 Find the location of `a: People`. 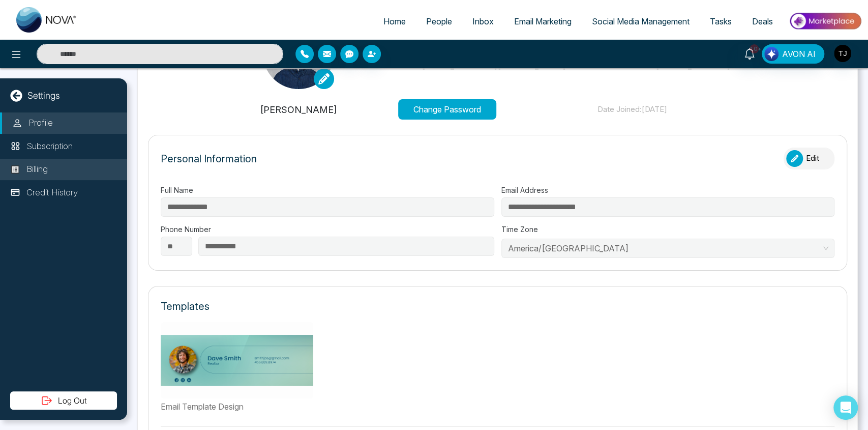

a: People is located at coordinates (439, 21).